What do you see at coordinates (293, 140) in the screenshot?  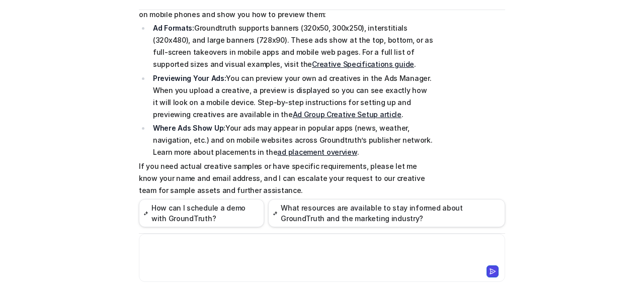 I see `p: Your ads may appear in popular apps (news, weather, navigation, etc.) and on mobile websites acro...` at bounding box center [293, 140].